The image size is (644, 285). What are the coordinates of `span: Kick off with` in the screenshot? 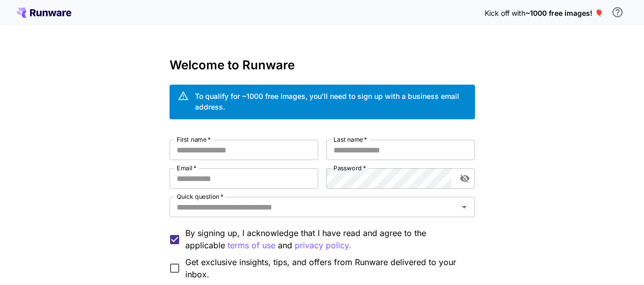 It's located at (505, 13).